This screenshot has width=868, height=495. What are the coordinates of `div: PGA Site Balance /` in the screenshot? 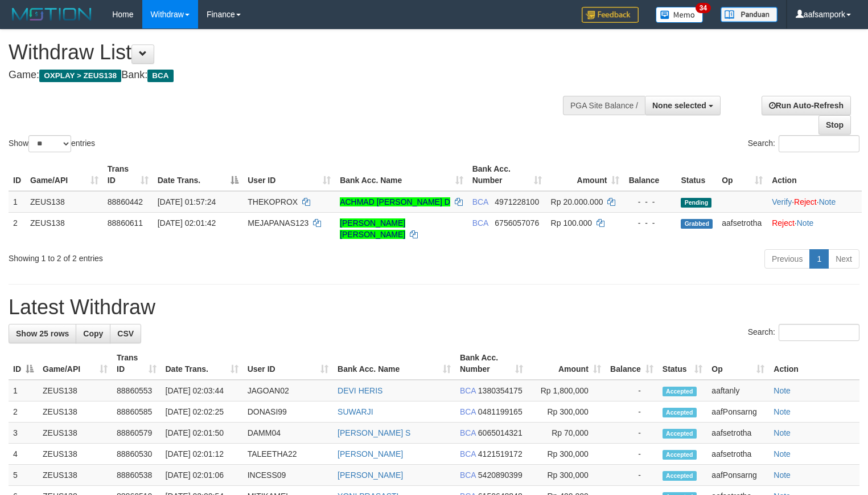 It's located at (604, 105).